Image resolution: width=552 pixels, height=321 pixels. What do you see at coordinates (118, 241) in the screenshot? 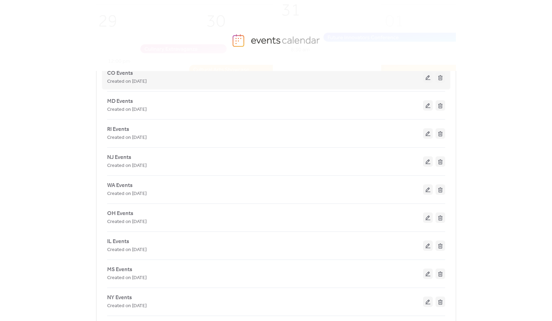
I see `span: IL Events` at bounding box center [118, 241].